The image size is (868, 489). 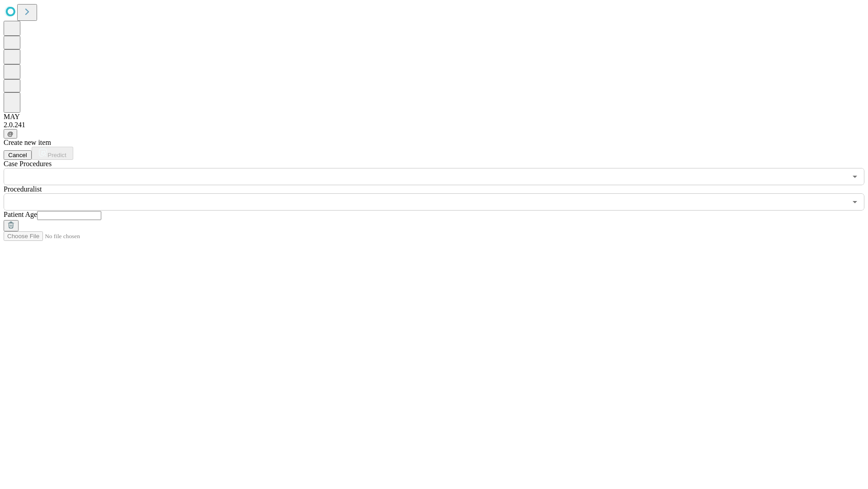 I want to click on button: Cancel, so click(x=18, y=155).